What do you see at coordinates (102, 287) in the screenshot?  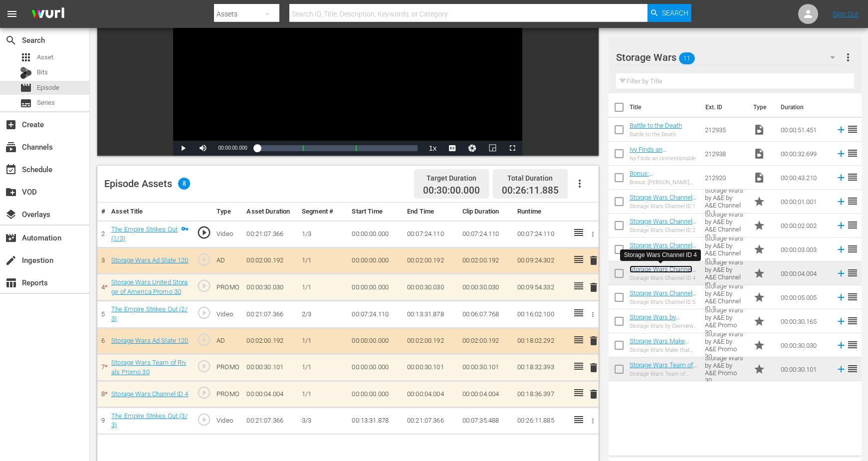 I see `td: 4` at bounding box center [102, 287].